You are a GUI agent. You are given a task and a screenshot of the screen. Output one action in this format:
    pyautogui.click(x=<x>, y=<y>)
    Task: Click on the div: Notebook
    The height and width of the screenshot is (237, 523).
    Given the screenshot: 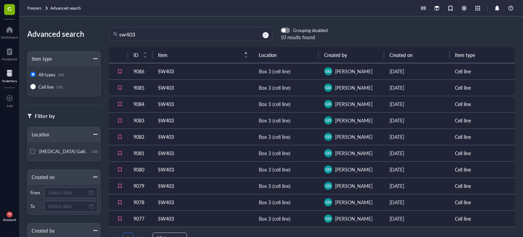 What is the action you would take?
    pyautogui.click(x=10, y=59)
    